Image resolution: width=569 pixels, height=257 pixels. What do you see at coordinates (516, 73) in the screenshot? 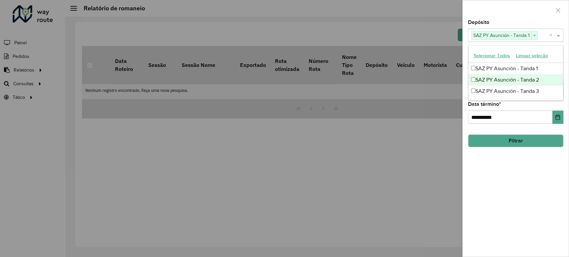
I see `ng-dropdown-panel: Options list` at bounding box center [516, 73].